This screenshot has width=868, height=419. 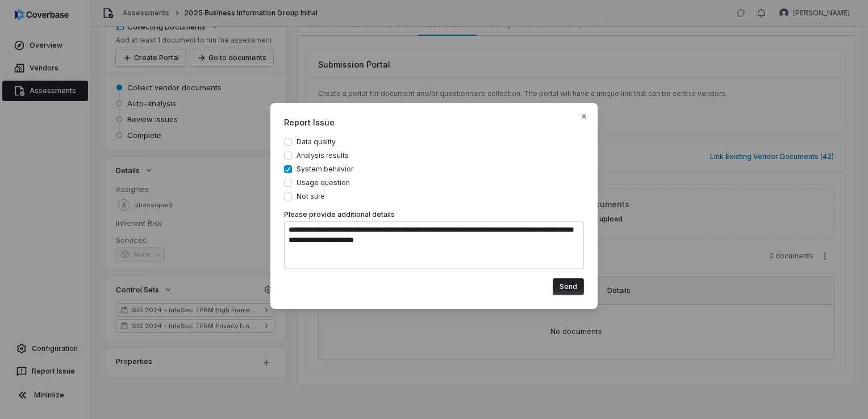 What do you see at coordinates (288, 155) in the screenshot?
I see `button: Analysis results` at bounding box center [288, 155].